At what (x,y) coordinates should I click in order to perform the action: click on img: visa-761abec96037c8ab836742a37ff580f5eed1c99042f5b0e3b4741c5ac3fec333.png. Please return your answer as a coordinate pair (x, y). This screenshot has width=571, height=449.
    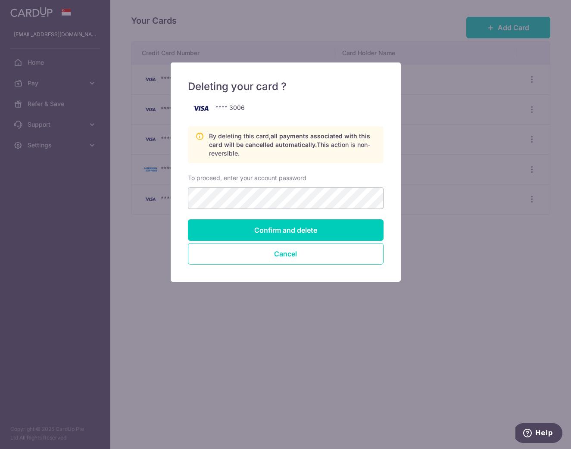
    Looking at the image, I should click on (201, 108).